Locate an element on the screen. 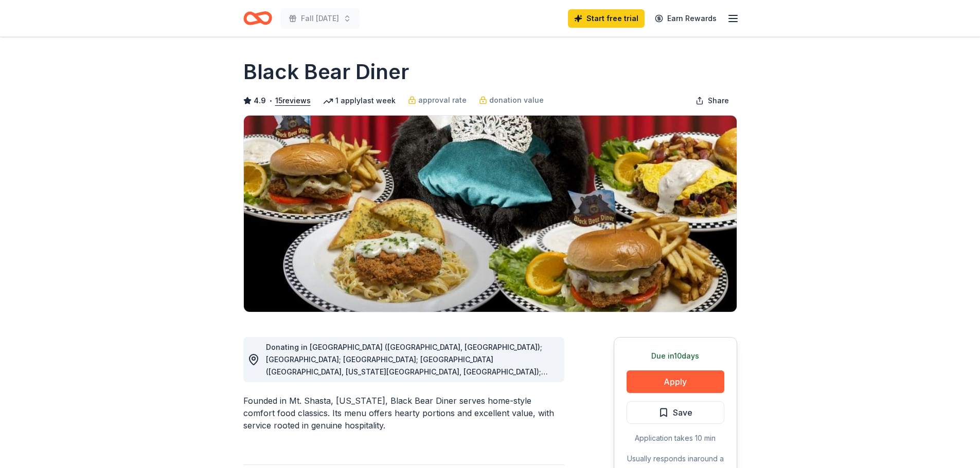 Image resolution: width=980 pixels, height=468 pixels. button: 15reviews is located at coordinates (292, 101).